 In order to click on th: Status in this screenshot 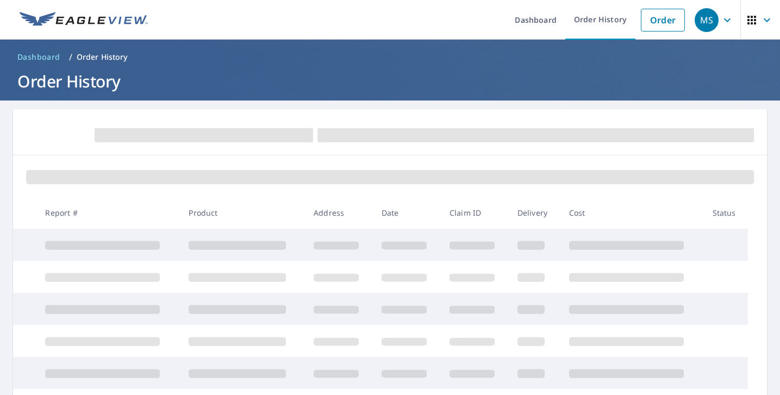, I will do `click(726, 213)`.